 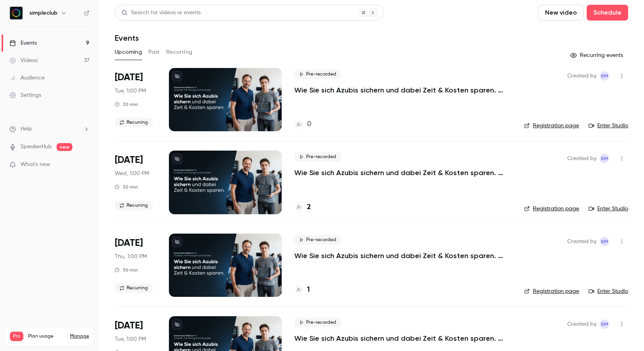 I want to click on button: Schedule, so click(x=607, y=12).